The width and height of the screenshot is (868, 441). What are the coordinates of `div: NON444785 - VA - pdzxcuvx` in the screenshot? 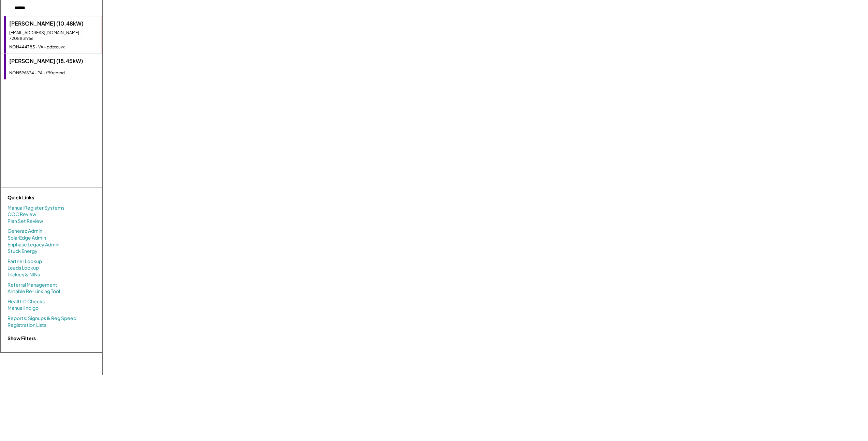 It's located at (53, 47).